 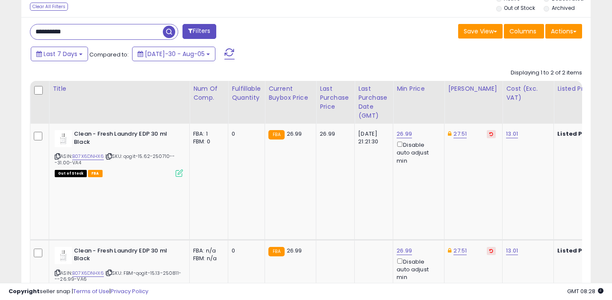 What do you see at coordinates (564, 31) in the screenshot?
I see `button: Actions` at bounding box center [564, 31].